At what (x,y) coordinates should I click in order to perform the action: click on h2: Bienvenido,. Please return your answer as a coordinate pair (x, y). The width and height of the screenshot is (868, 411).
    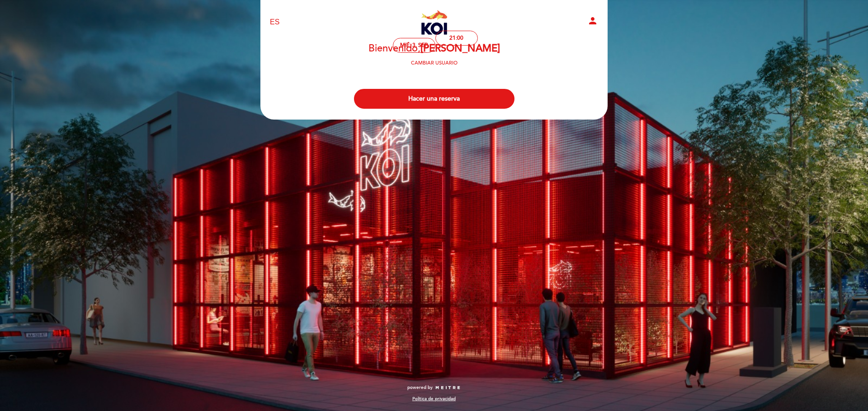
    Looking at the image, I should click on (434, 49).